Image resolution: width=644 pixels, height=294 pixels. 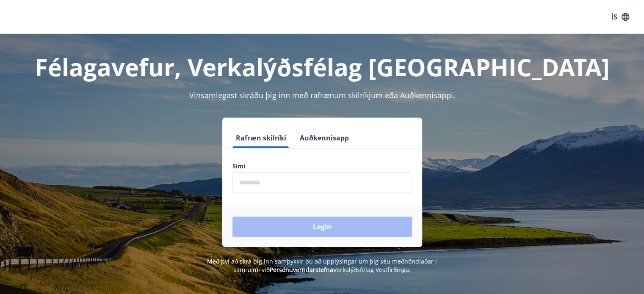 I want to click on span: Vinsamlegast skráðu þig inn með rafrænum skilríkjum eða Auðkennisappi., so click(x=323, y=95).